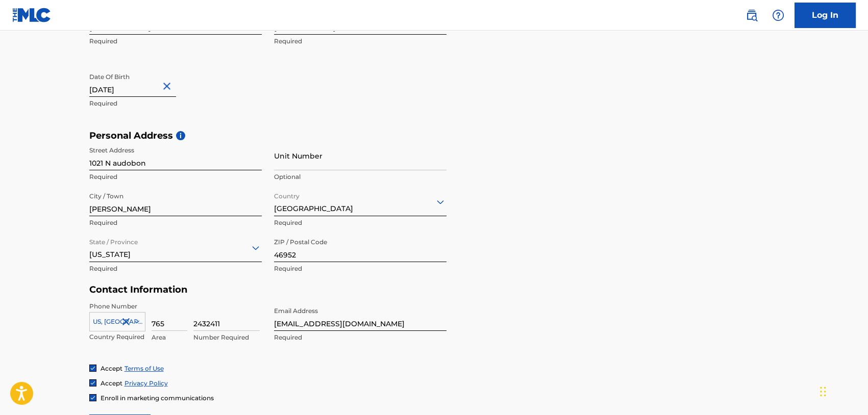  I want to click on span: i, so click(181, 135).